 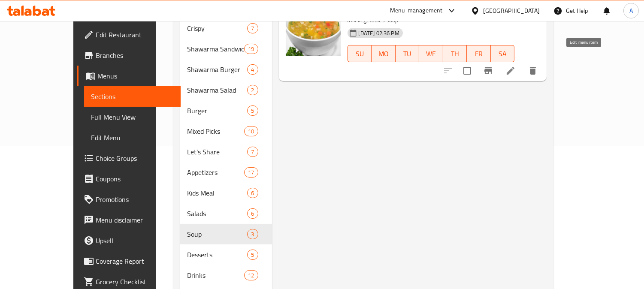 I want to click on a: Menus, so click(x=129, y=76).